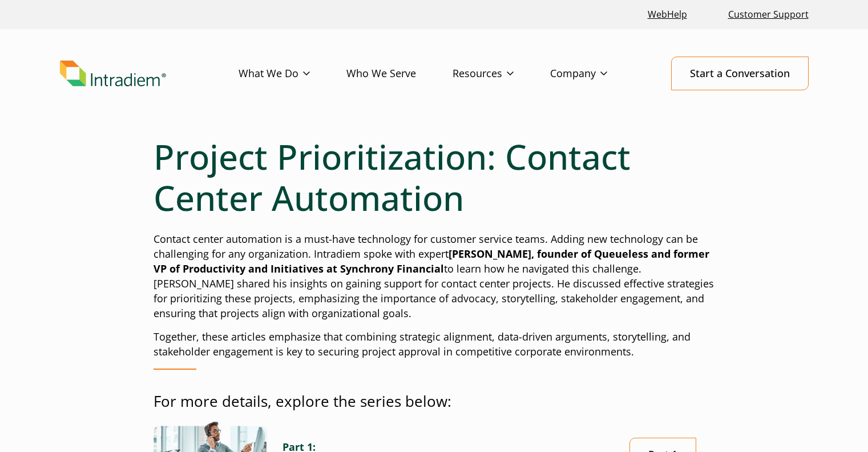 This screenshot has width=868, height=452. What do you see at coordinates (434, 344) in the screenshot?
I see `p: Together, these articles emphasize that combining strategic alignment, data-driven arguments, sto...` at bounding box center [434, 344].